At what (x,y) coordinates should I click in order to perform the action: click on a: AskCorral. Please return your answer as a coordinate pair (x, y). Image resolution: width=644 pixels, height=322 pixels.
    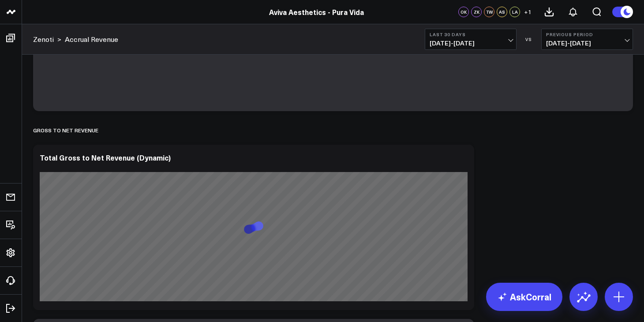
    Looking at the image, I should click on (524, 297).